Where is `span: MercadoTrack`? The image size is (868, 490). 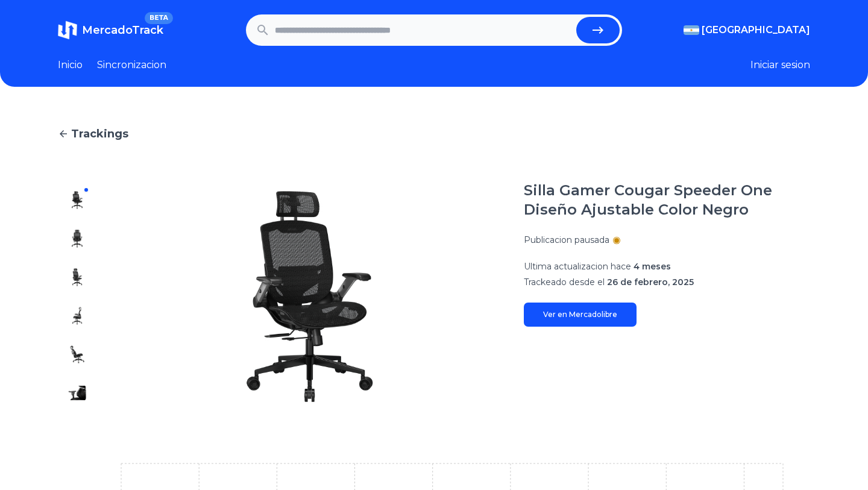
span: MercadoTrack is located at coordinates (122, 31).